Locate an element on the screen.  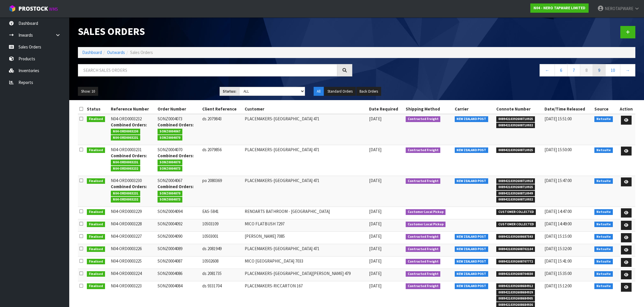
th: Date Required is located at coordinates (386, 109).